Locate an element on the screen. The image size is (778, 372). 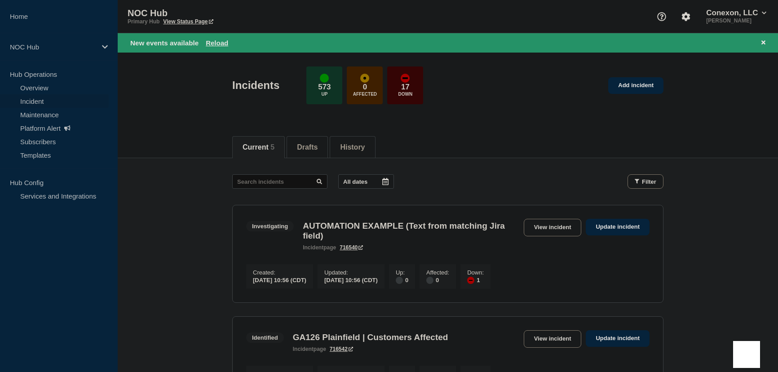
a: 716542 is located at coordinates (341, 349).